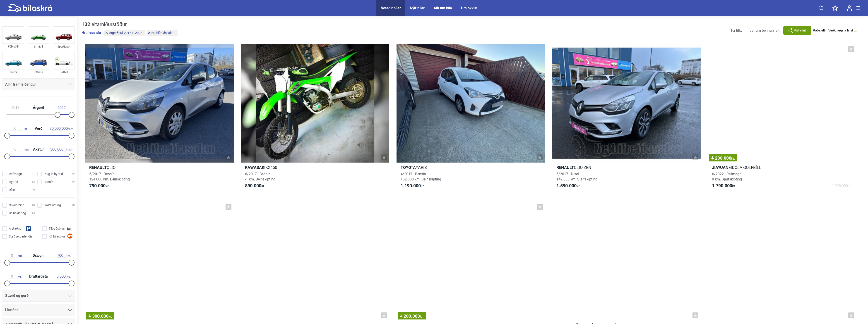 This screenshot has width=868, height=324. What do you see at coordinates (417, 8) in the screenshot?
I see `a: Nýir bílar` at bounding box center [417, 8].